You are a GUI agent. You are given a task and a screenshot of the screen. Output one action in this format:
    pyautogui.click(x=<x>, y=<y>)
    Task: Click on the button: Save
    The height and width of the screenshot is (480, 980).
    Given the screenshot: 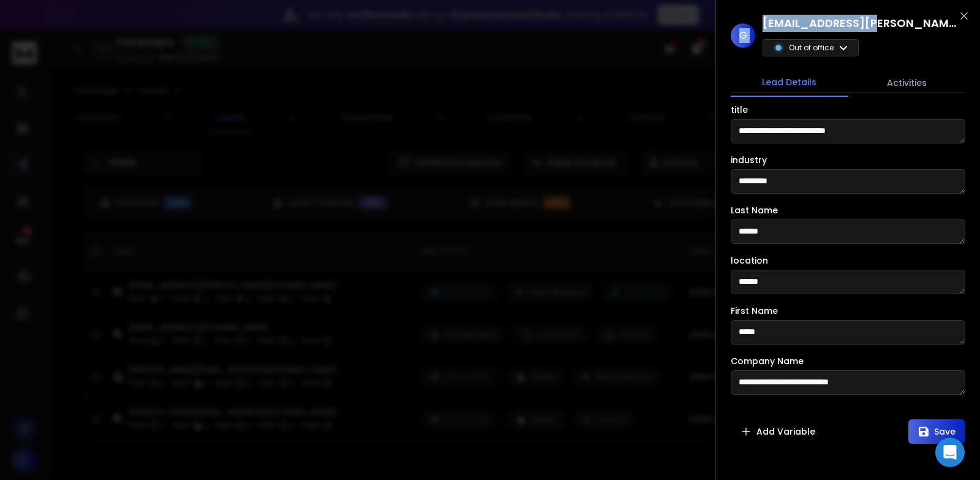 What is the action you would take?
    pyautogui.click(x=936, y=432)
    